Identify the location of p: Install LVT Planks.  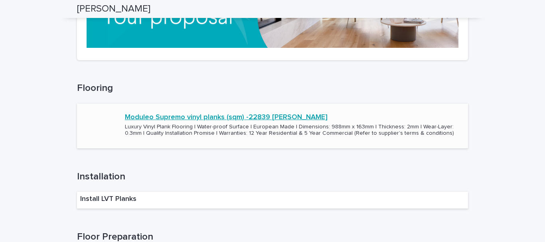
(108, 199).